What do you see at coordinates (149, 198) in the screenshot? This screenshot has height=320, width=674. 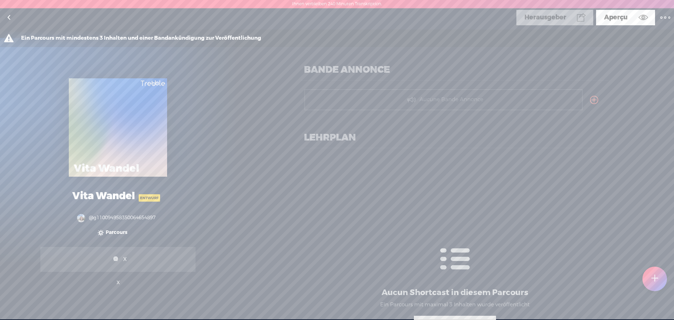 I see `font: ENTWURF` at bounding box center [149, 198].